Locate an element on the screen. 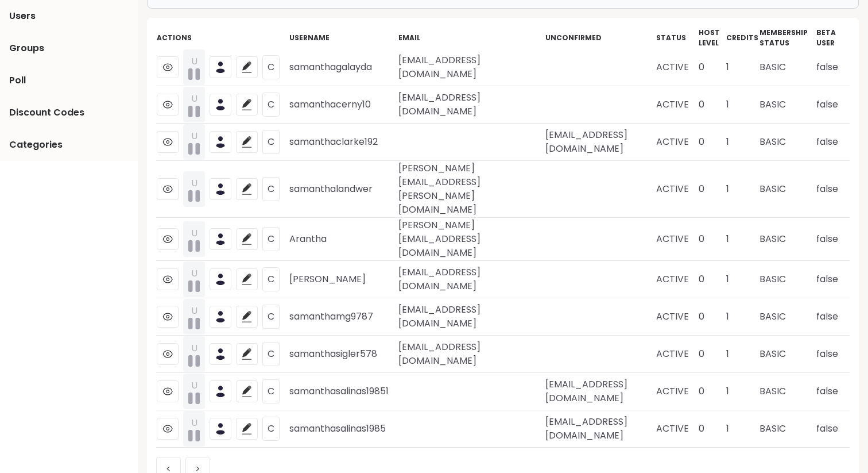 The height and width of the screenshot is (473, 868). th: Unconfirmed is located at coordinates (600, 38).